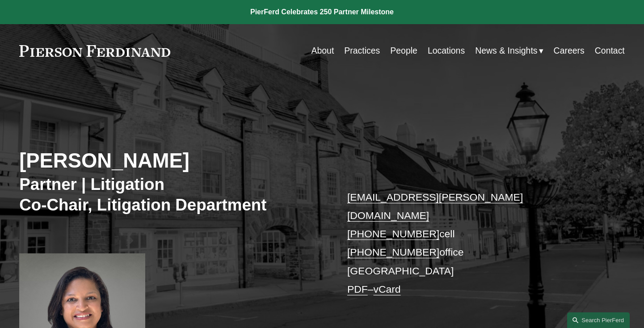 The image size is (644, 328). Describe the element at coordinates (403, 50) in the screenshot. I see `a: People` at that location.